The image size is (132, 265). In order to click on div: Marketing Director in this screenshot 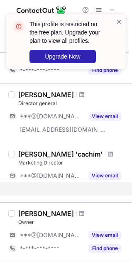, I will do `click(73, 163)`.